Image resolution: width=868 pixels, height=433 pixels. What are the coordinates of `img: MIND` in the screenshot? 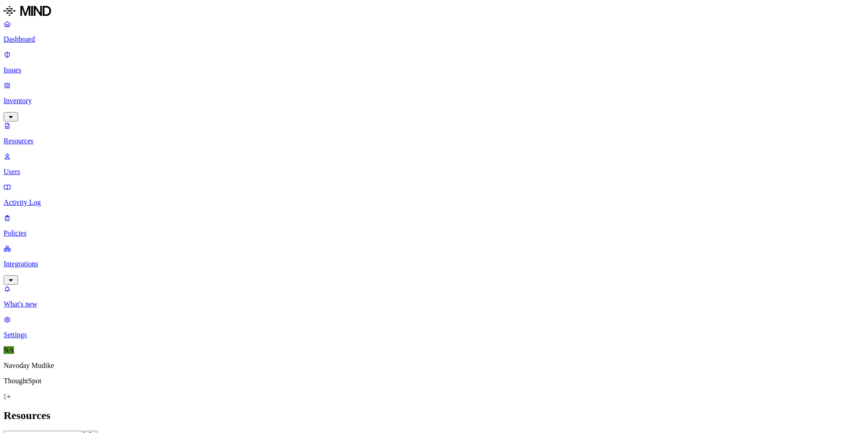 It's located at (27, 11).